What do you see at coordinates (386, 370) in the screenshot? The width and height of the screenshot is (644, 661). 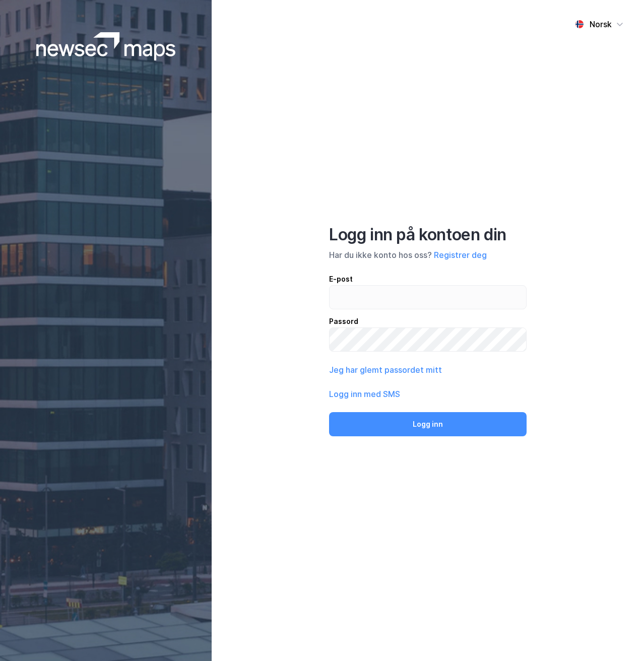 I see `button: Jeg har glemt passordet mitt` at bounding box center [386, 370].